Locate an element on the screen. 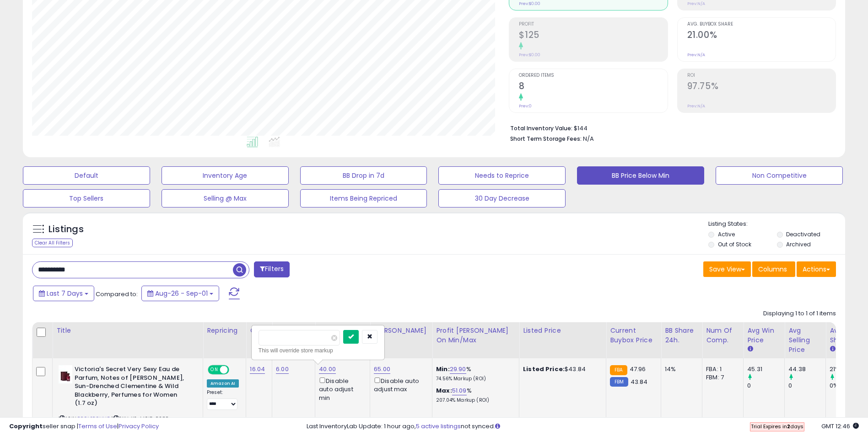  span: Ordered Items is located at coordinates (593, 76).